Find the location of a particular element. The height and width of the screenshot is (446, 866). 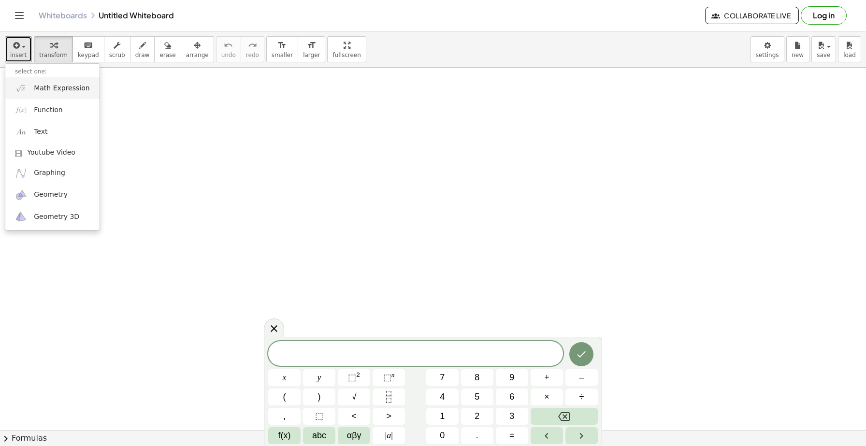

span: Graphing is located at coordinates (49, 173).